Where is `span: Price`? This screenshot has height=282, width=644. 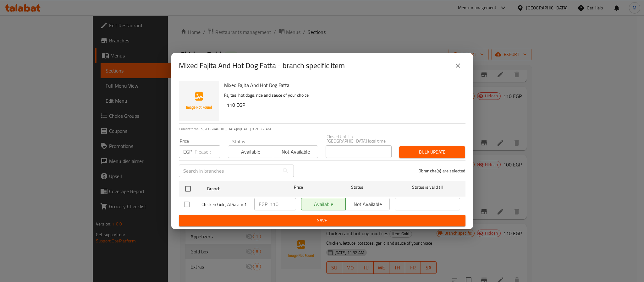 span: Price is located at coordinates (298, 187).